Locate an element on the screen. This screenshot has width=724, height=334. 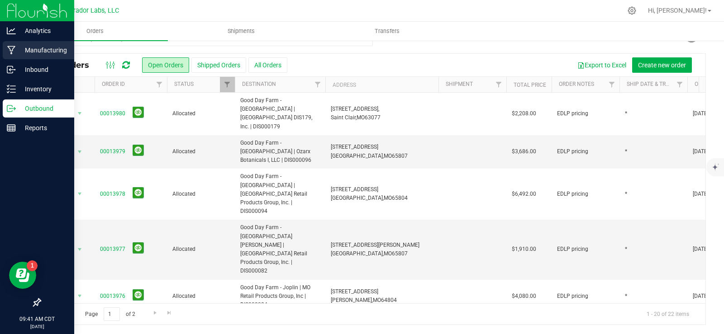
p: Inventory is located at coordinates (43, 89).